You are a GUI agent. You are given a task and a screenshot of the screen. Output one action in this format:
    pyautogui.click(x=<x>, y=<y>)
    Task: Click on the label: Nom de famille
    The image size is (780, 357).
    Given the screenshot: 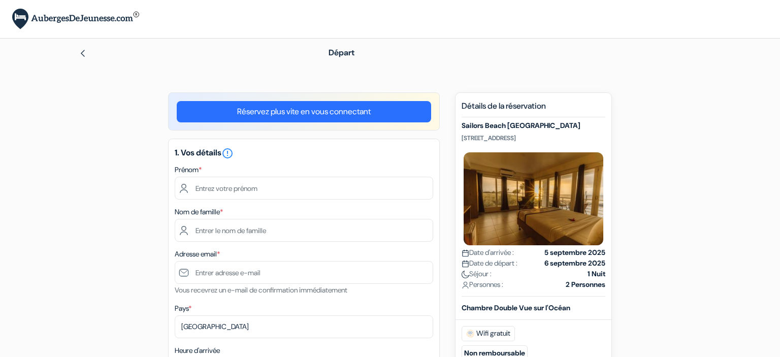 What is the action you would take?
    pyautogui.click(x=199, y=212)
    